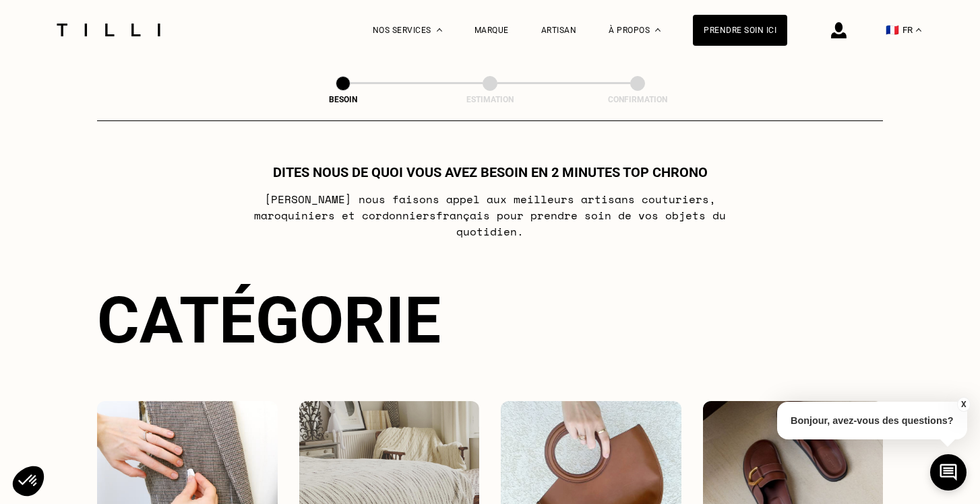 The height and width of the screenshot is (504, 980). What do you see at coordinates (490, 320) in the screenshot?
I see `div: Catégorie` at bounding box center [490, 320].